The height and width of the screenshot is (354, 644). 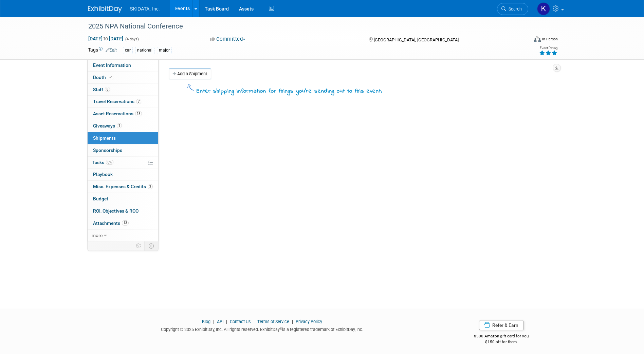 What do you see at coordinates (125, 223) in the screenshot?
I see `span: 13` at bounding box center [125, 223].